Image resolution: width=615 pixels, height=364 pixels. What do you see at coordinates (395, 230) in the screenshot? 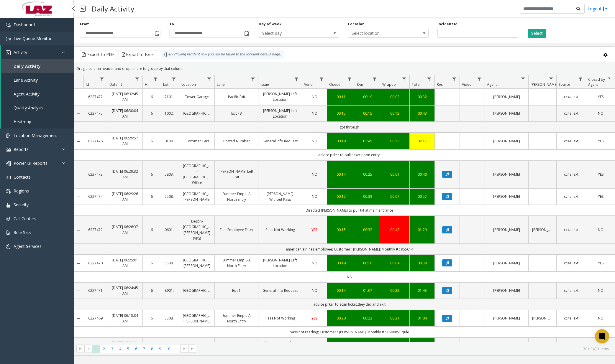
I see `a: 00:42` at bounding box center [395, 230].